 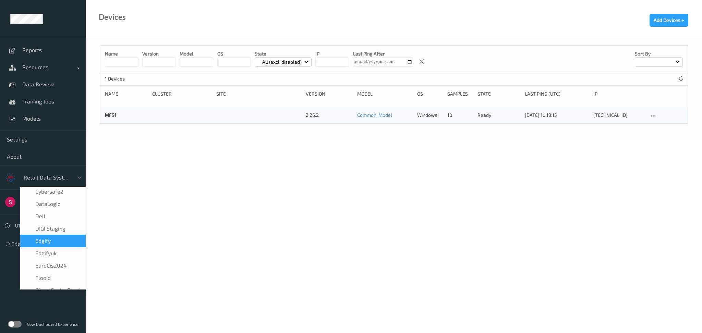 What do you see at coordinates (460, 94) in the screenshot?
I see `div: Samples` at bounding box center [460, 94].